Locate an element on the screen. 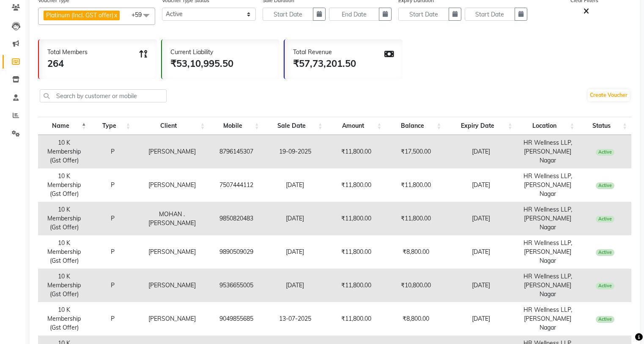 The image size is (644, 344). td: ₹17,500.00 is located at coordinates (416, 151).